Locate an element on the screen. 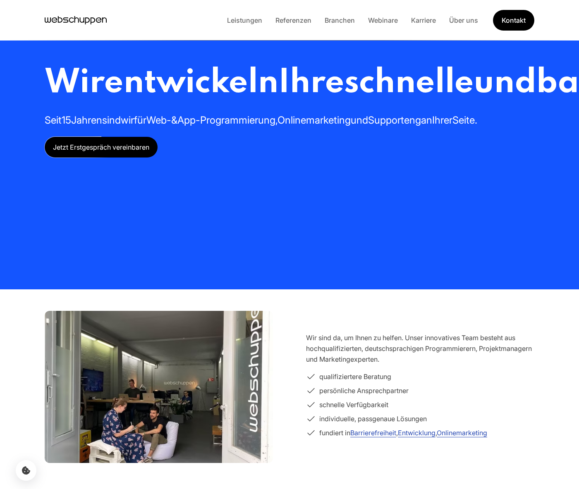  span: persönliche Ansprechpartner is located at coordinates (364, 391).